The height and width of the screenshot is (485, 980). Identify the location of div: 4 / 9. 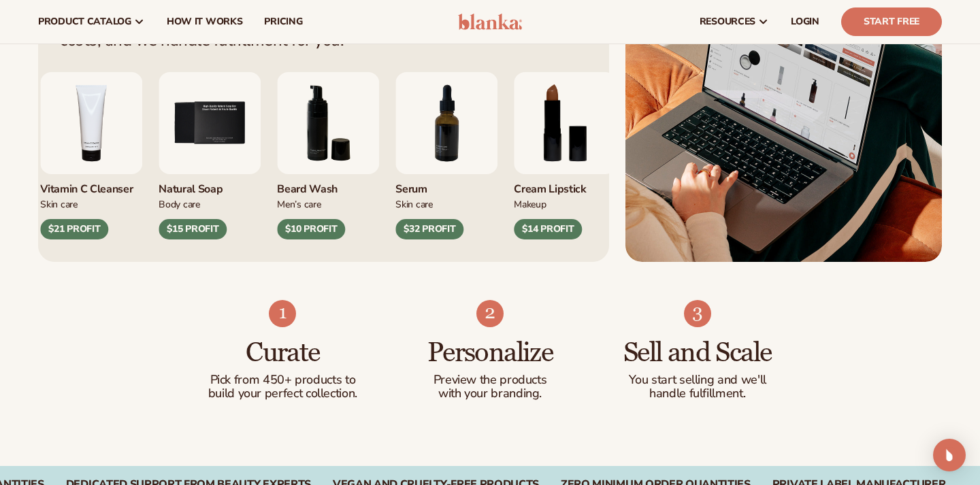
(91, 156).